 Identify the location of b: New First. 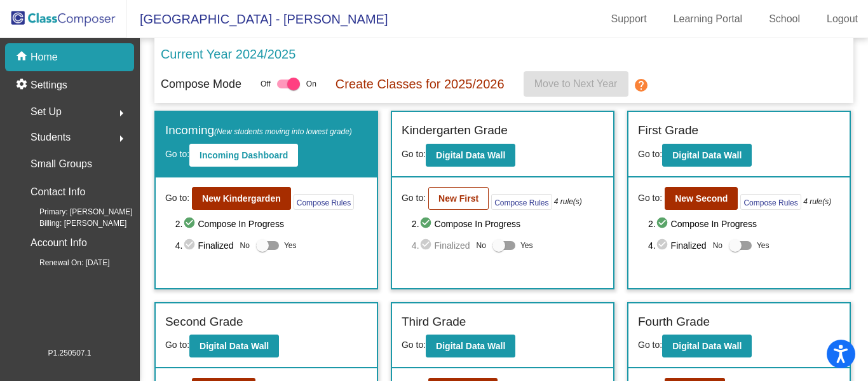
(458, 198).